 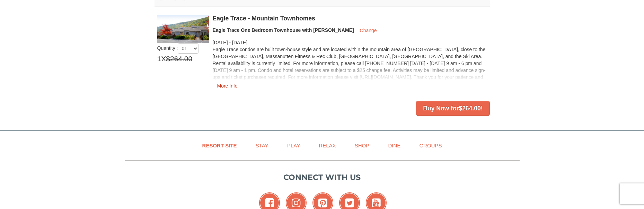 I want to click on span: X, so click(x=163, y=59).